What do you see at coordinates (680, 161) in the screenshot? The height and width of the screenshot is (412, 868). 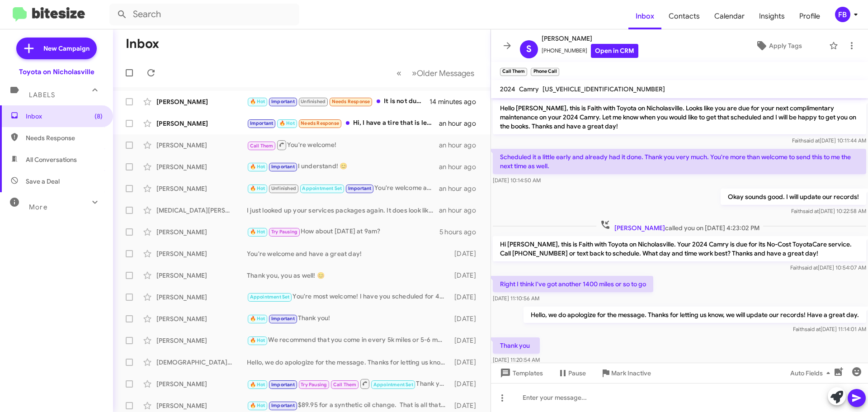 I see `p: Scheduled it a little early and already had it done. Thank you very much. You're more than welcom...` at bounding box center [680, 161].